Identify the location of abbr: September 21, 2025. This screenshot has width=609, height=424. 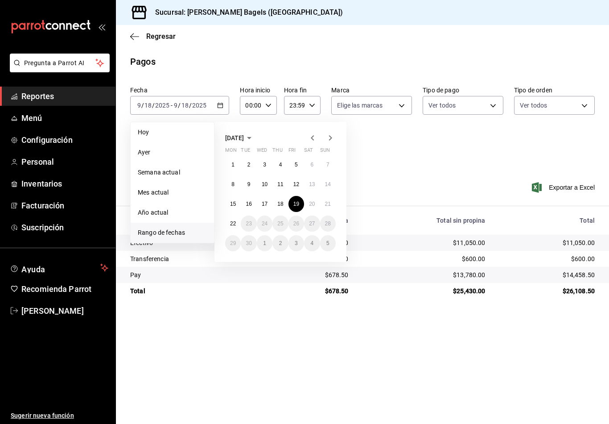
(328, 204).